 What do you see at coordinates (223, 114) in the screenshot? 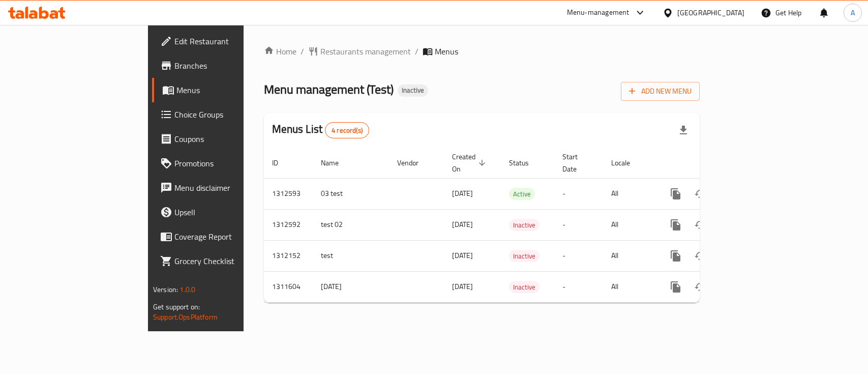
I see `a: Choice Groups` at bounding box center [223, 114].